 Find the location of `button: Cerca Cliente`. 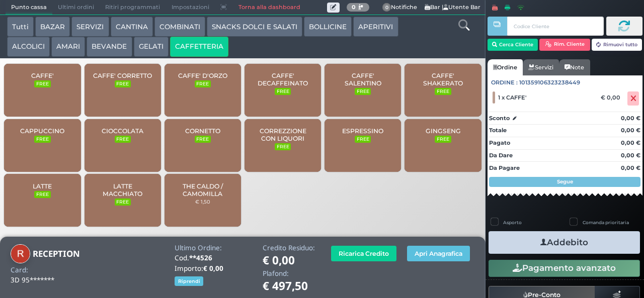

button: Cerca Cliente is located at coordinates (512, 45).